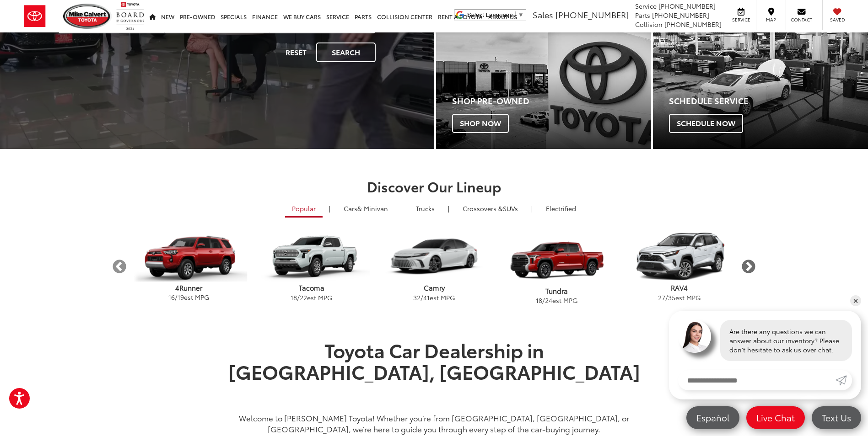 The height and width of the screenshot is (436, 868). What do you see at coordinates (346, 52) in the screenshot?
I see `button: Search` at bounding box center [346, 52].